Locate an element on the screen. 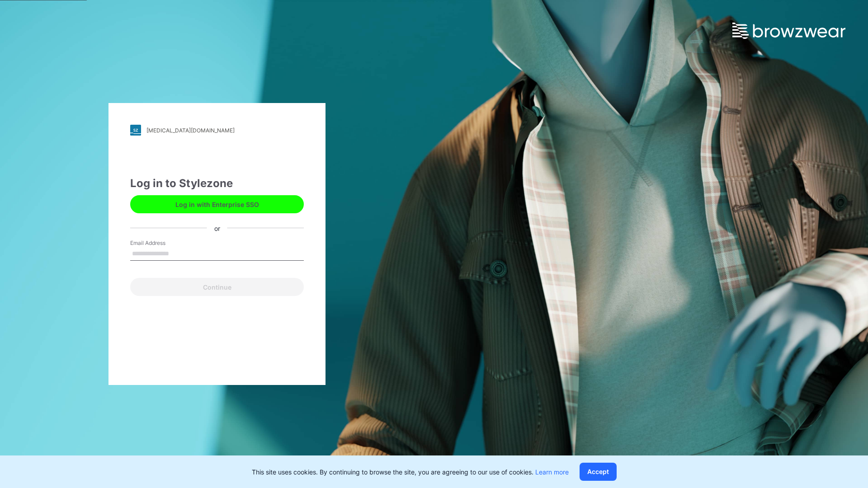  img: browzwear-logo.e42bd6dac1945053ebaf764b6aa21510.svg is located at coordinates (789, 30).